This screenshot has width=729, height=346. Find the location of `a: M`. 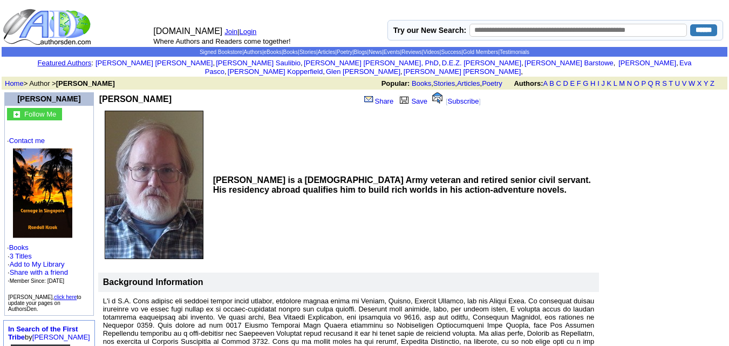

a: M is located at coordinates (622, 83).